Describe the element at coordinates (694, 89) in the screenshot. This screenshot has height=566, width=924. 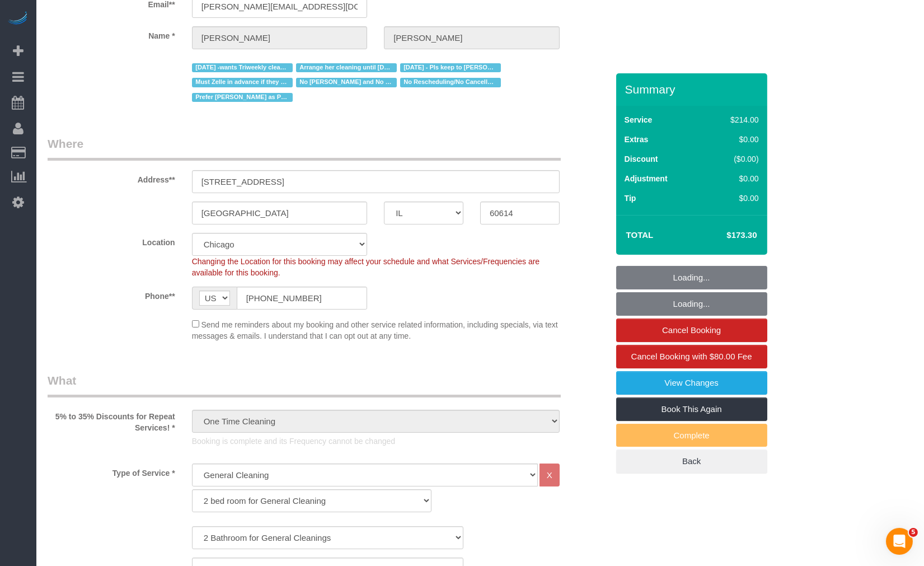
I see `h3: Summary` at that location.